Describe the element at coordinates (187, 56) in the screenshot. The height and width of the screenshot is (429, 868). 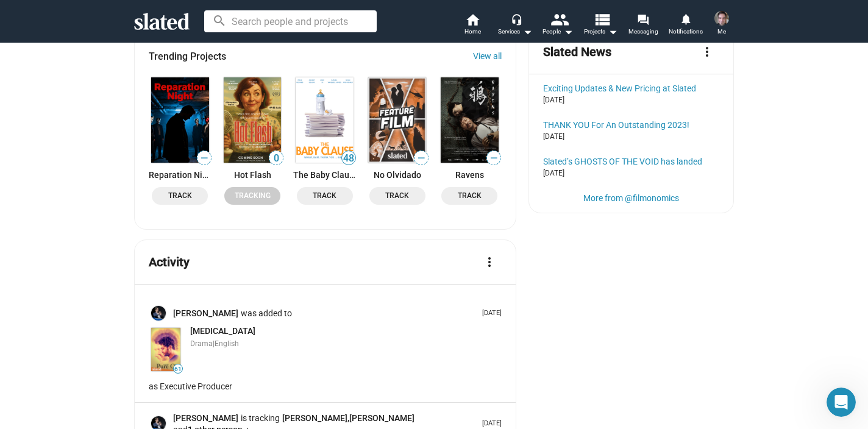
I see `span: Trending Projects` at that location.